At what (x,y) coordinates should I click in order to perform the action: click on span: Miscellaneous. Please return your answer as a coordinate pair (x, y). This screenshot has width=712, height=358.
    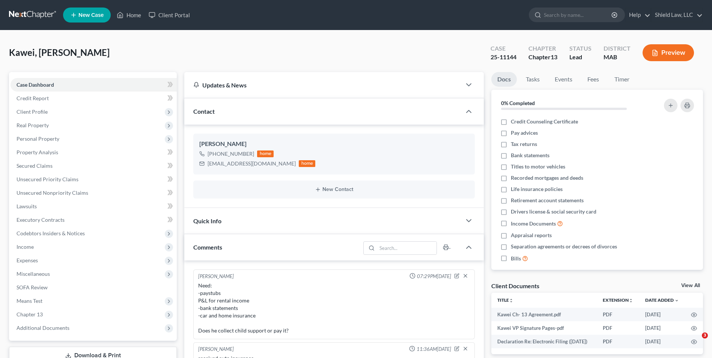
    Looking at the image, I should click on (33, 273).